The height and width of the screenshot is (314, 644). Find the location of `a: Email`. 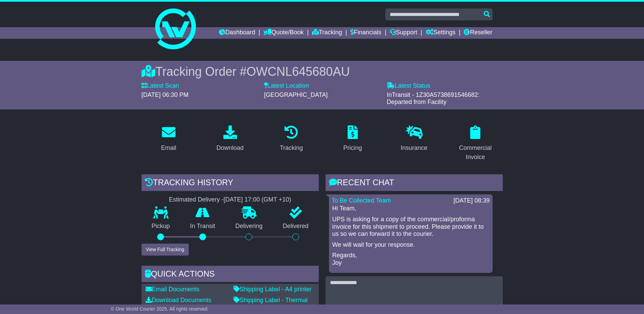

a: Email is located at coordinates (168, 139).